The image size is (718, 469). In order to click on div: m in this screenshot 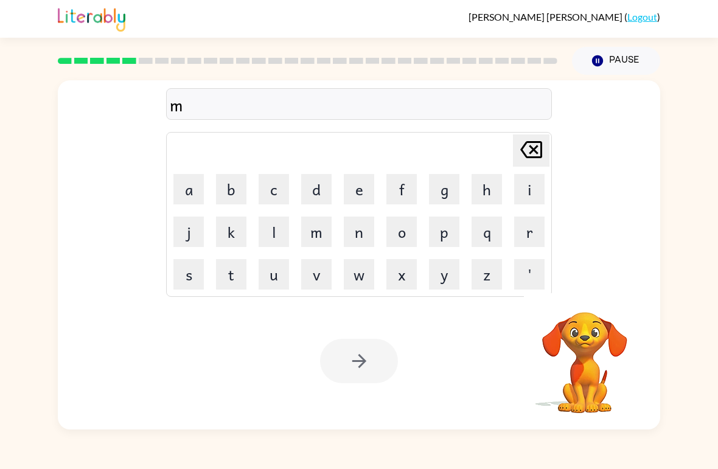, I will do `click(359, 105)`.